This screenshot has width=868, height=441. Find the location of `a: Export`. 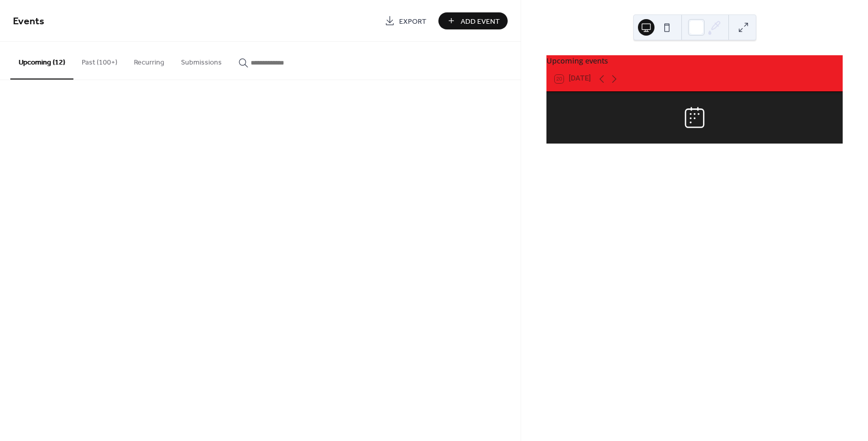

a: Export is located at coordinates (405, 21).